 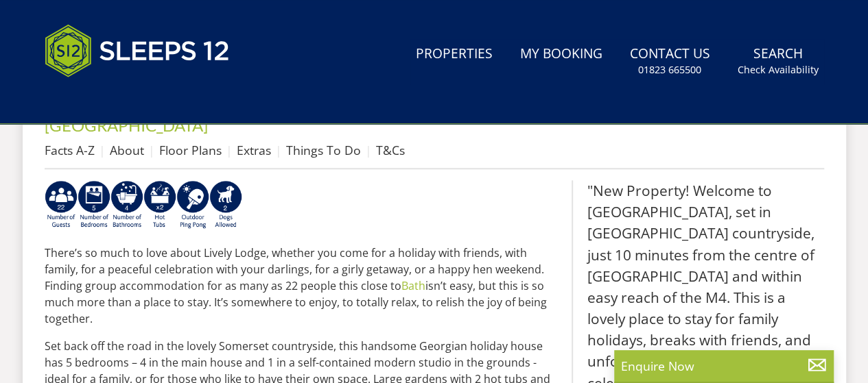 I want to click on a: Extras, so click(x=254, y=151).